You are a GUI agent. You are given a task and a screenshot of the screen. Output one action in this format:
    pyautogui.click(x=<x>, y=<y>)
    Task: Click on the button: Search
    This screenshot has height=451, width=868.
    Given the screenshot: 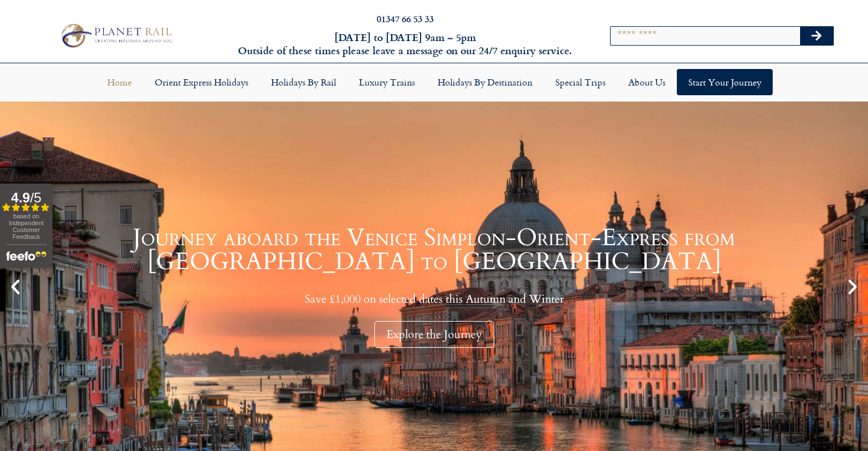 What is the action you would take?
    pyautogui.click(x=816, y=36)
    